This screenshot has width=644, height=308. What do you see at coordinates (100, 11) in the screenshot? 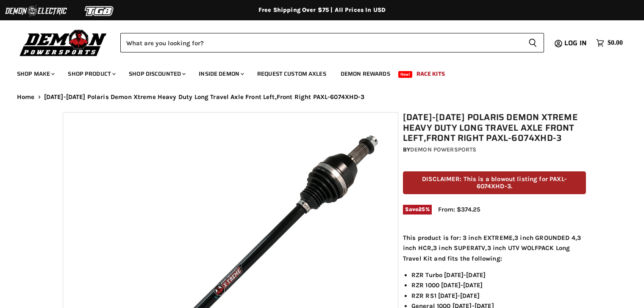
I see `img: TGB Logo 2` at bounding box center [100, 11].